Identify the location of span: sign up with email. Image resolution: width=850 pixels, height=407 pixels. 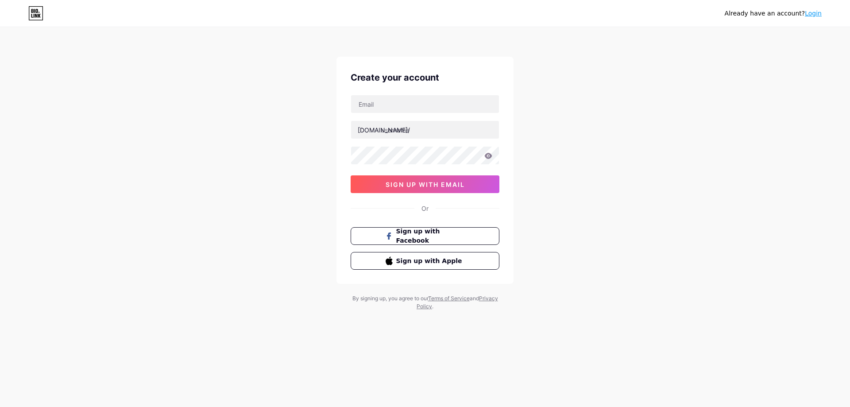
(425, 184).